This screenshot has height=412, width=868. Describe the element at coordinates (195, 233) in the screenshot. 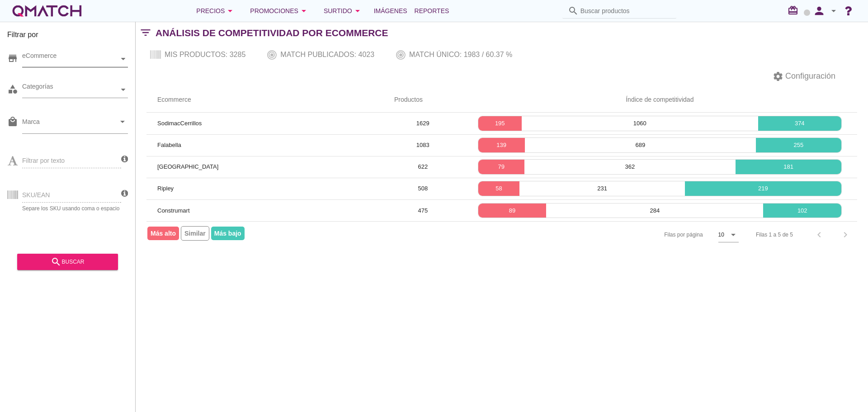

I see `span: Similar` at that location.